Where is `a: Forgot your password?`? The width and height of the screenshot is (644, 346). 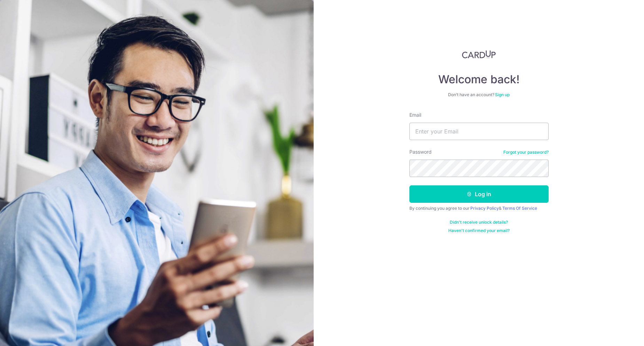
a: Forgot your password? is located at coordinates (526, 153).